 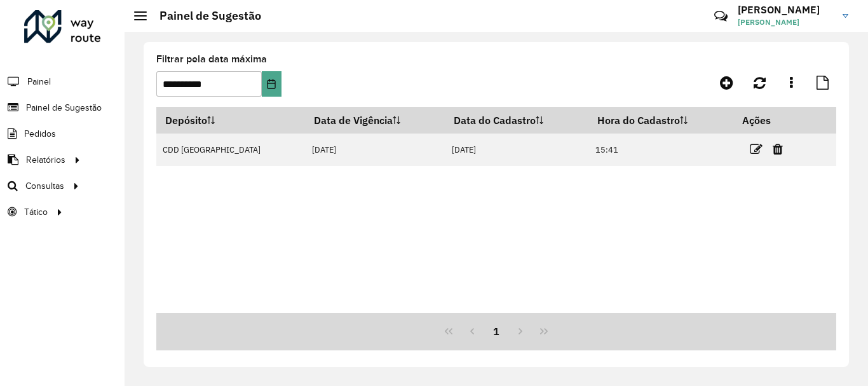 What do you see at coordinates (36, 212) in the screenshot?
I see `span: Tático` at bounding box center [36, 212].